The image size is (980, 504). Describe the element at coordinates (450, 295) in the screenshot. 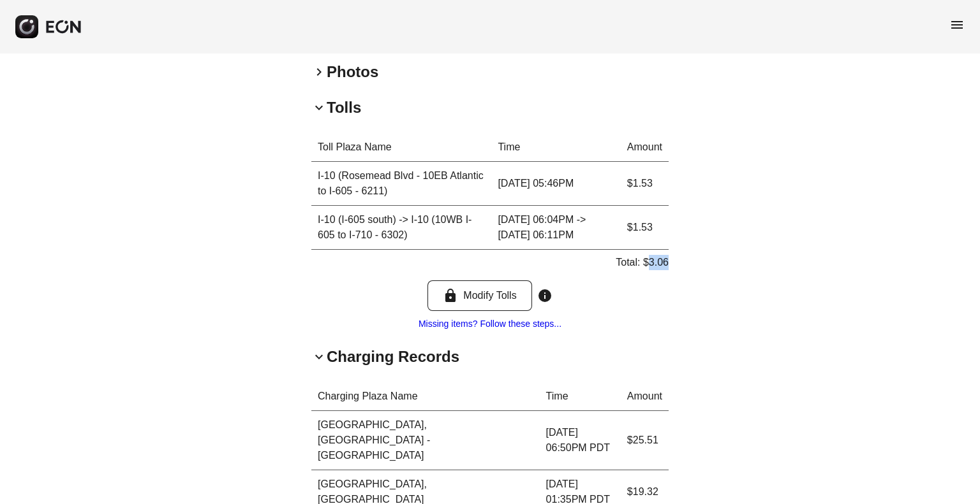

I see `span: lock` at that location.